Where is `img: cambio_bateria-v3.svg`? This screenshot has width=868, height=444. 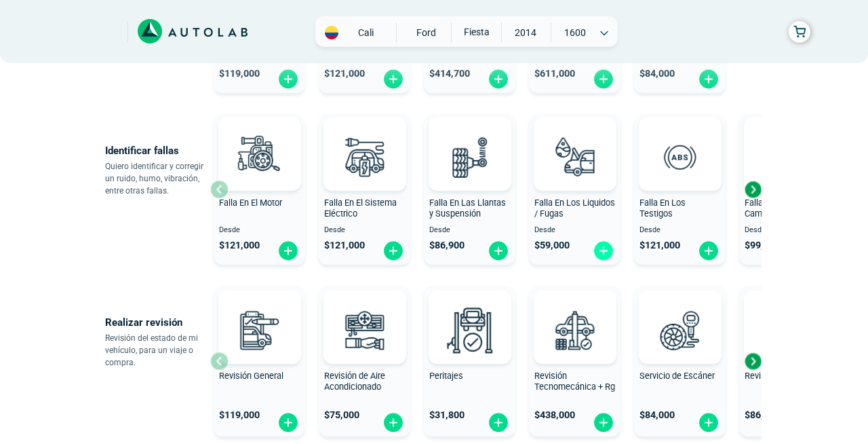
img: cambio_bateria-v3.svg is located at coordinates (784, 330).